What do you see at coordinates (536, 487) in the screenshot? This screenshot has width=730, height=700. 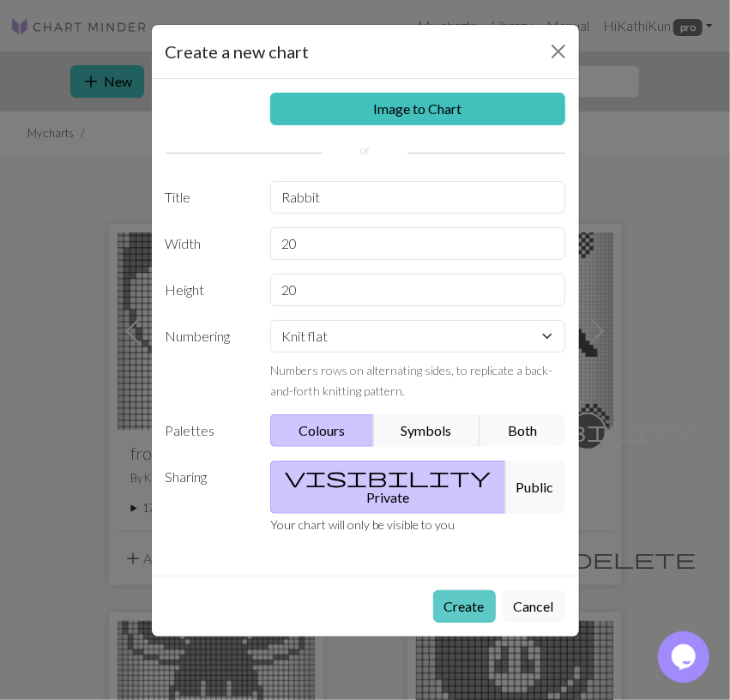 I see `button: Public` at bounding box center [536, 487].